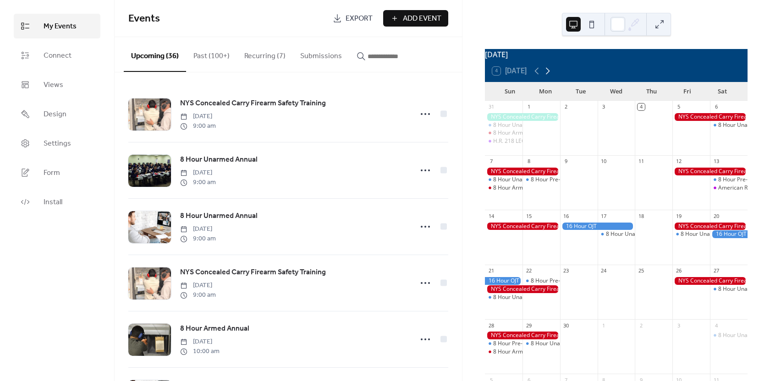 The height and width of the screenshot is (381, 770). What do you see at coordinates (716, 216) in the screenshot?
I see `div: 20` at bounding box center [716, 216].